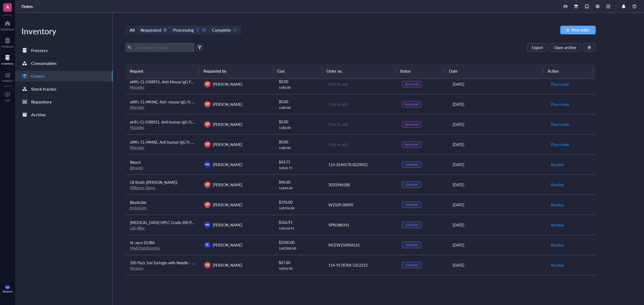 This screenshot has width=644, height=305. Describe the element at coordinates (138, 203) in the screenshot. I see `span: Blasticidin` at that location.